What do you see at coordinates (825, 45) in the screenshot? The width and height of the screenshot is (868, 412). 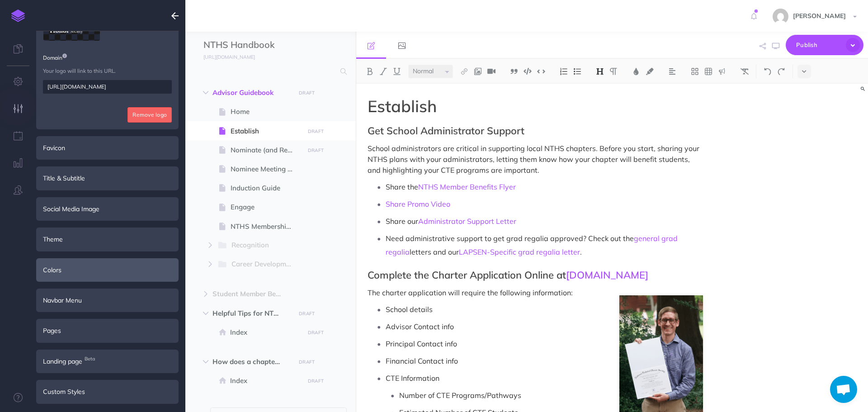 I see `button: Publish` at bounding box center [825, 45].